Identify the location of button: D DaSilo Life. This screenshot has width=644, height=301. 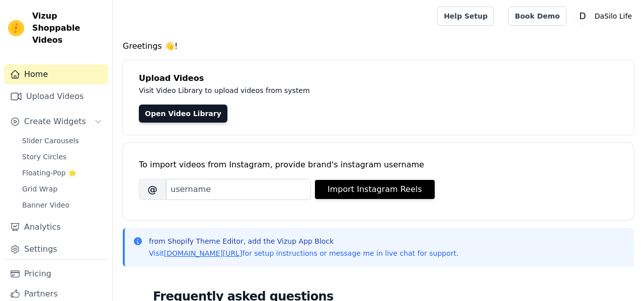
(606, 16).